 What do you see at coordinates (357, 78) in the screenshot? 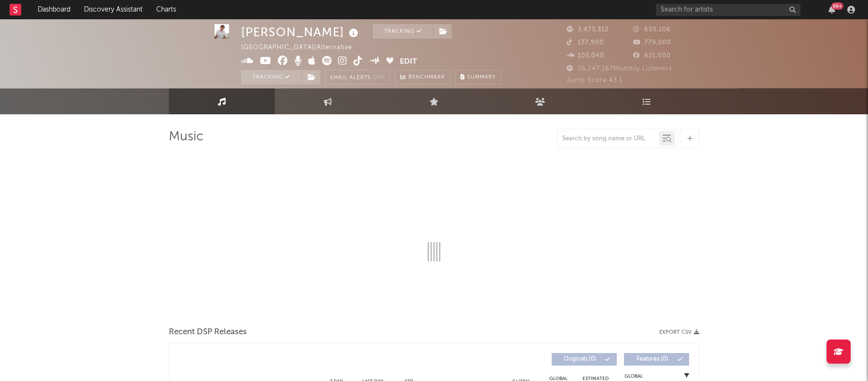
I see `button: Email AlertsOff` at bounding box center [357, 78].